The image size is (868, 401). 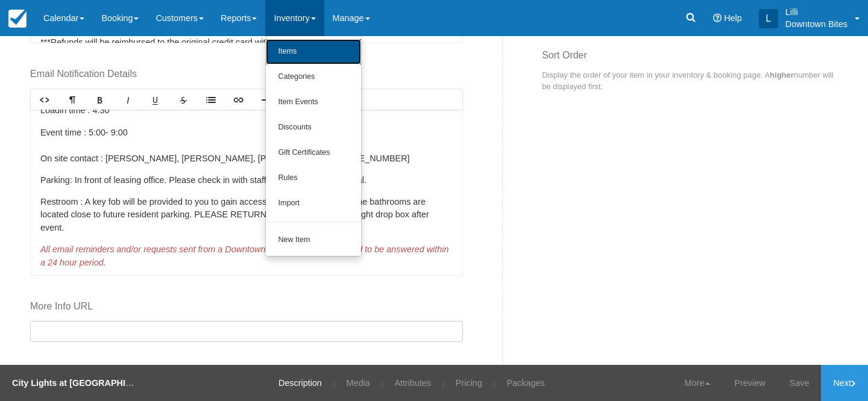 What do you see at coordinates (238, 99) in the screenshot?
I see `a: Link` at bounding box center [238, 99].